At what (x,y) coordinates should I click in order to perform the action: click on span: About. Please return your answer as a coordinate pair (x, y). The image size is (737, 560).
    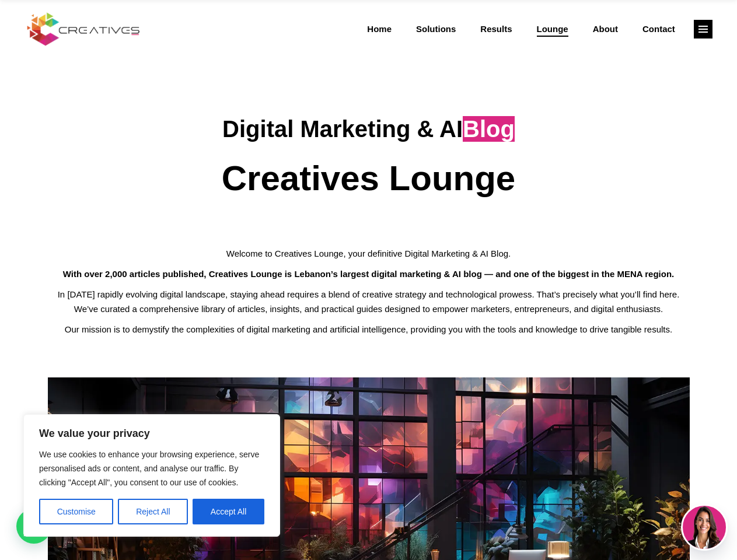
    Looking at the image, I should click on (605, 29).